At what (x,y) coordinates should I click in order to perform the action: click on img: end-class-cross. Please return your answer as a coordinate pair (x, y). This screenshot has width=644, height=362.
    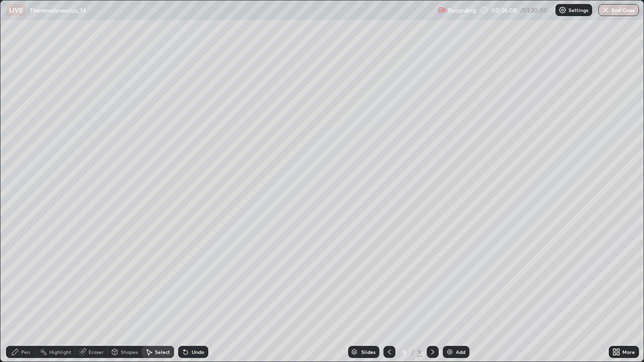
    Looking at the image, I should click on (606, 10).